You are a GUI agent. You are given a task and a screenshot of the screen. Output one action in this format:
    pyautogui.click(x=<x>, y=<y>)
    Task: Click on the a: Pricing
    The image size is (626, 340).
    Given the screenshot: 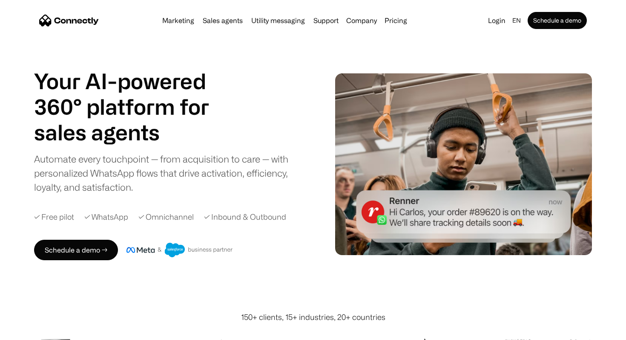 What is the action you would take?
    pyautogui.click(x=396, y=20)
    